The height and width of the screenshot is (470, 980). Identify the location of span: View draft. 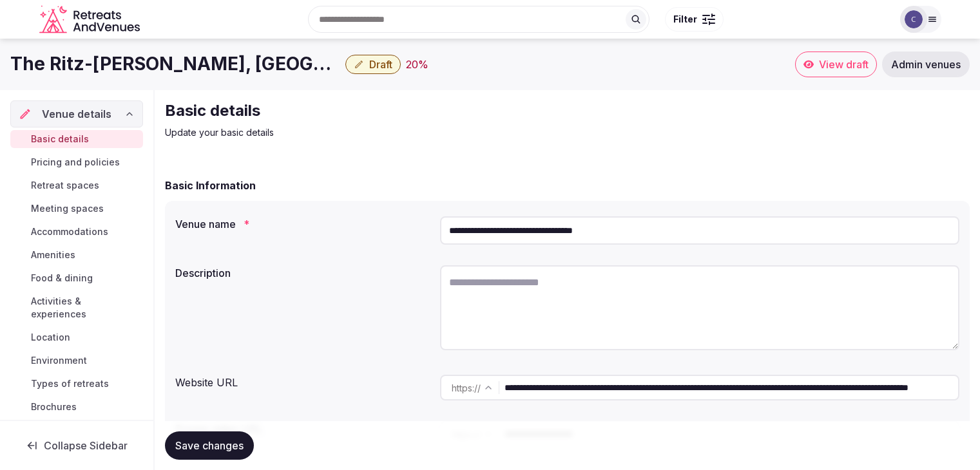
(843, 64).